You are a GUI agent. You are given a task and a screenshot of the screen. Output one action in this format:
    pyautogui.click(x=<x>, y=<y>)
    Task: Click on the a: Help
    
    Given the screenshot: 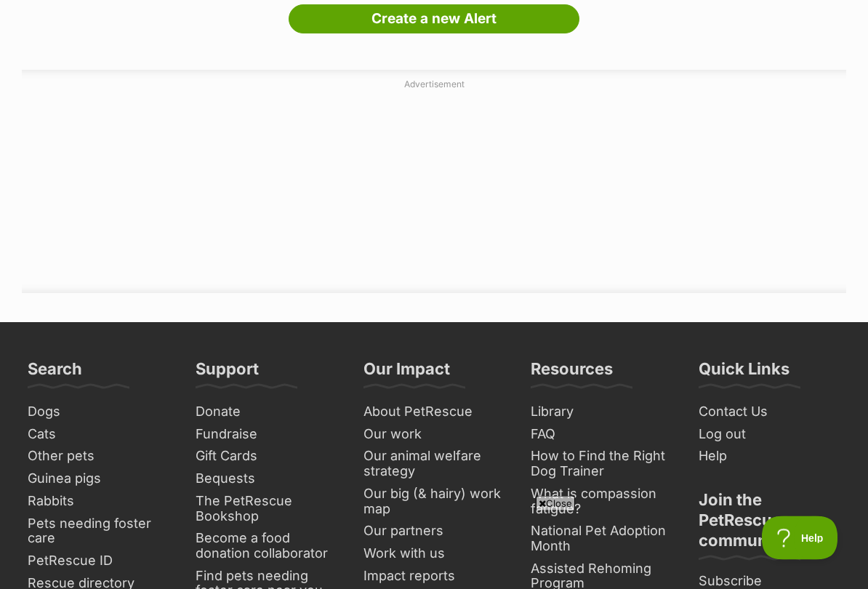 What is the action you would take?
    pyautogui.click(x=769, y=456)
    